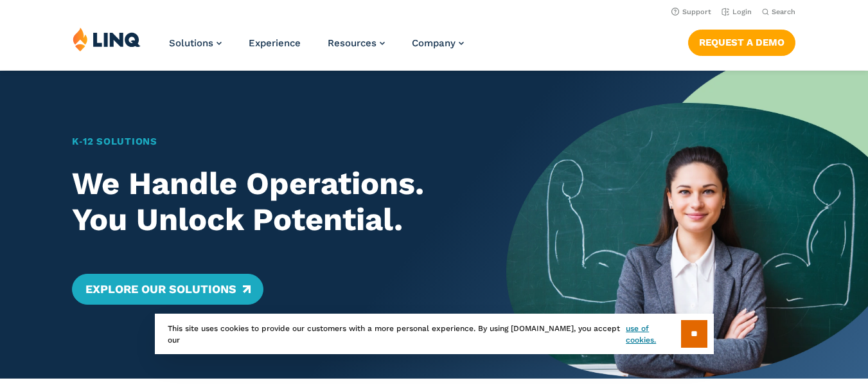 The width and height of the screenshot is (868, 385). What do you see at coordinates (779, 11) in the screenshot?
I see `button: Open Search Bar` at bounding box center [779, 11].